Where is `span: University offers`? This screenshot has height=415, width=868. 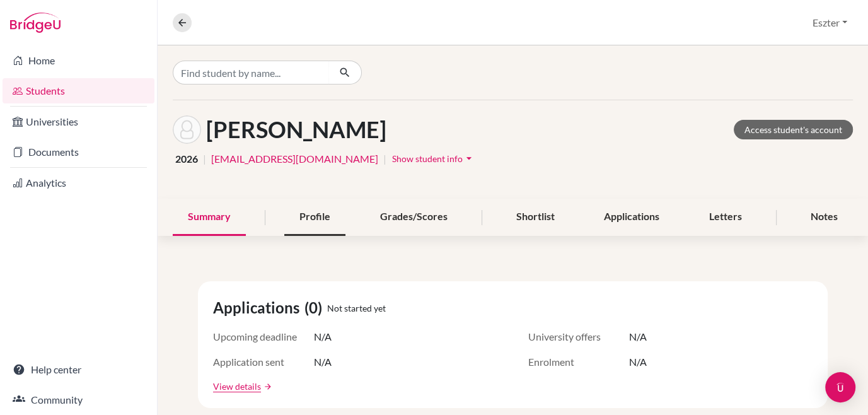
span: University offers is located at coordinates (579, 337).